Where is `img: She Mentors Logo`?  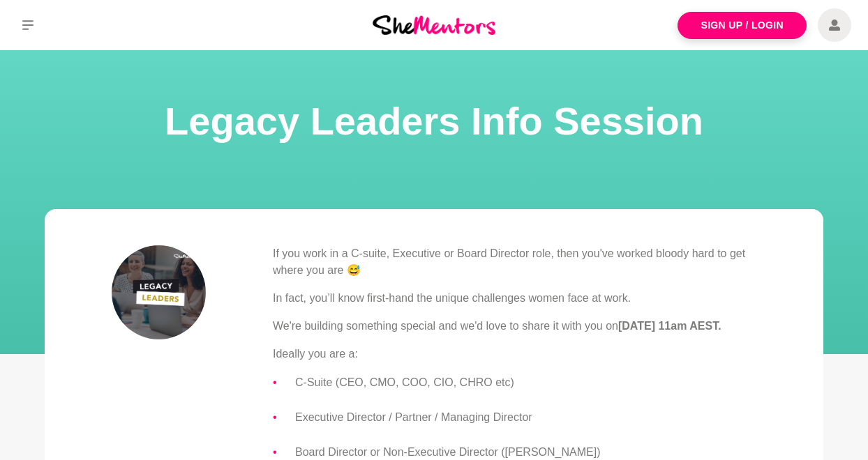 img: She Mentors Logo is located at coordinates (434, 25).